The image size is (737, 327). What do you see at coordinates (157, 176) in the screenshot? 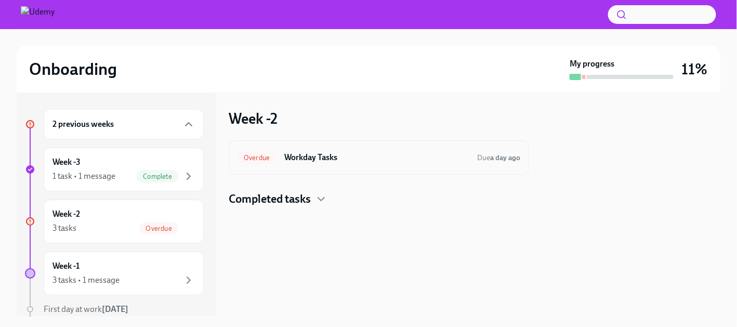
I see `span: Complete` at bounding box center [157, 176].